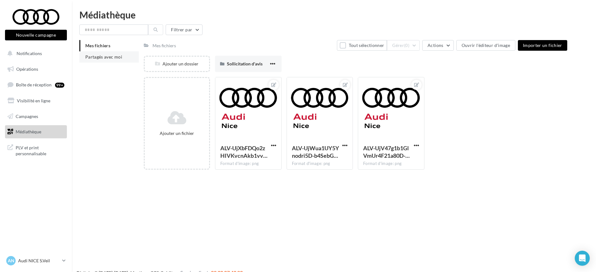  I want to click on button: Ouvrir l'éditeur d'image, so click(486, 45).